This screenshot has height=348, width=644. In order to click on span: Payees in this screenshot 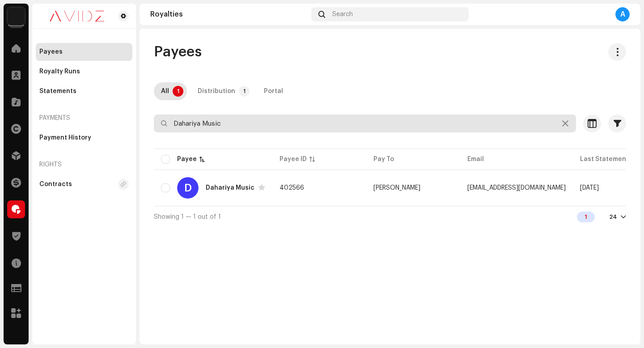, I will do `click(178, 52)`.